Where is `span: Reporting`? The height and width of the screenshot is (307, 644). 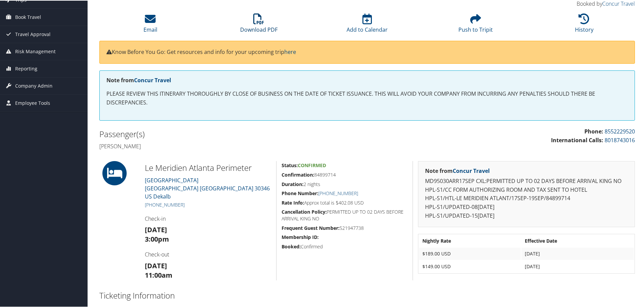 span: Reporting is located at coordinates (26, 68).